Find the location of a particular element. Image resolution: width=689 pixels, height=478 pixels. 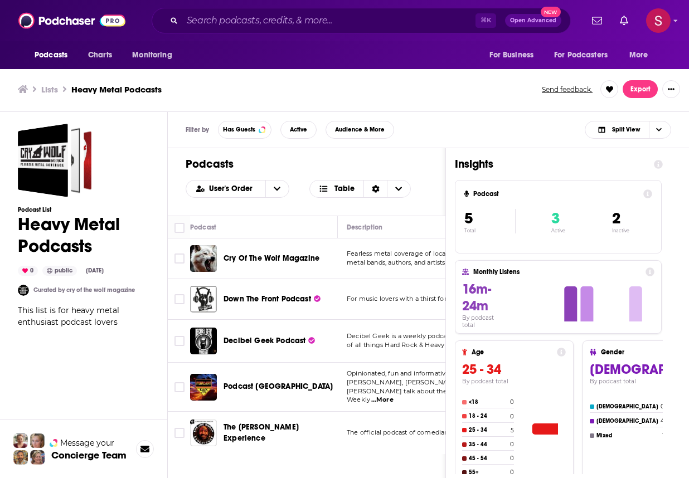

p: Inactive is located at coordinates (621, 231).